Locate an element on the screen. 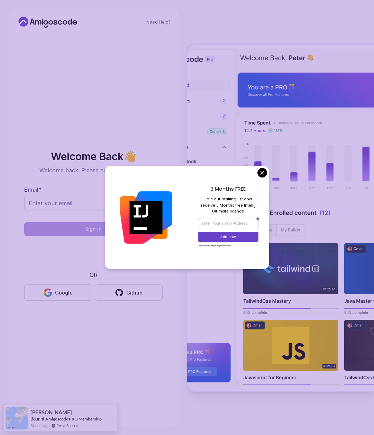 This screenshot has width=374, height=435. img: provesource social proof notification image is located at coordinates (17, 418).